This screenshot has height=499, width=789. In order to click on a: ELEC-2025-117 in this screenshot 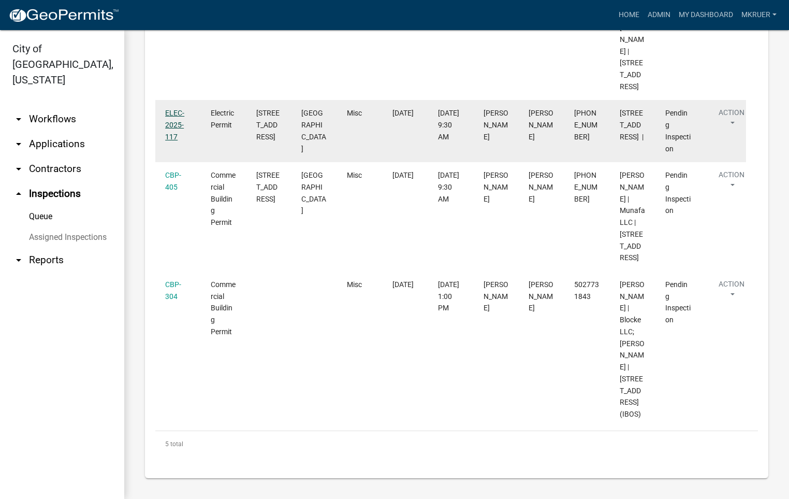, I will do `click(175, 125)`.